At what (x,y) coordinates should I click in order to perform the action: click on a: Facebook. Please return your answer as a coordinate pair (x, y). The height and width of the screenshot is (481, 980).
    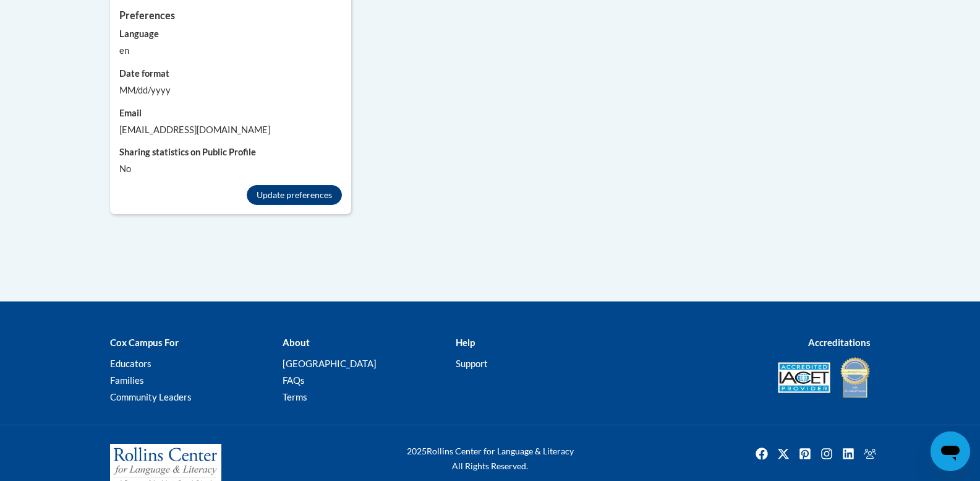
    Looking at the image, I should click on (762, 454).